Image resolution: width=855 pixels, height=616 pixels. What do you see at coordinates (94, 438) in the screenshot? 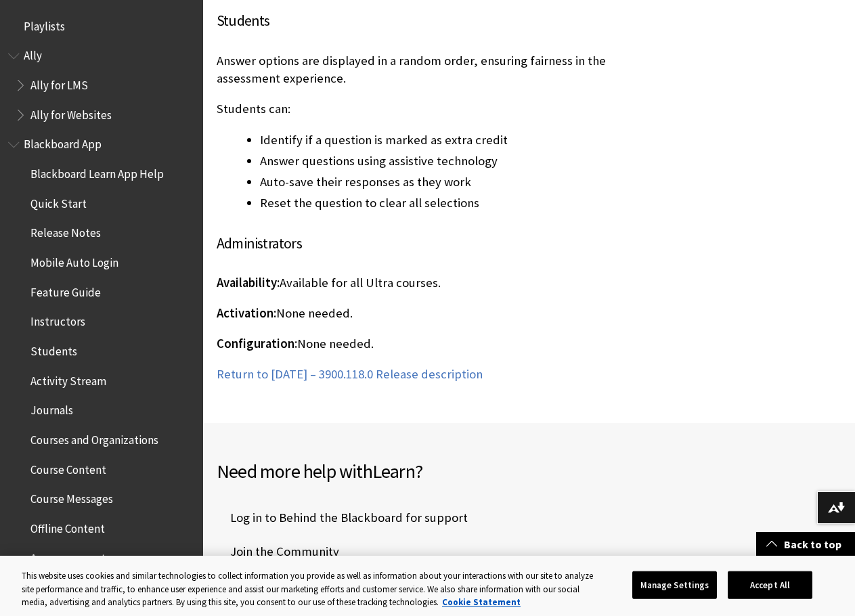
I see `span: Courses and Organizations` at bounding box center [94, 438].